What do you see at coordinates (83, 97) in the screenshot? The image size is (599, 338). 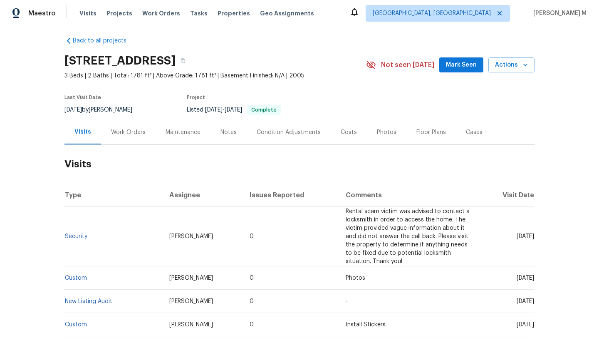 I see `span: Last Visit Date` at bounding box center [83, 97].